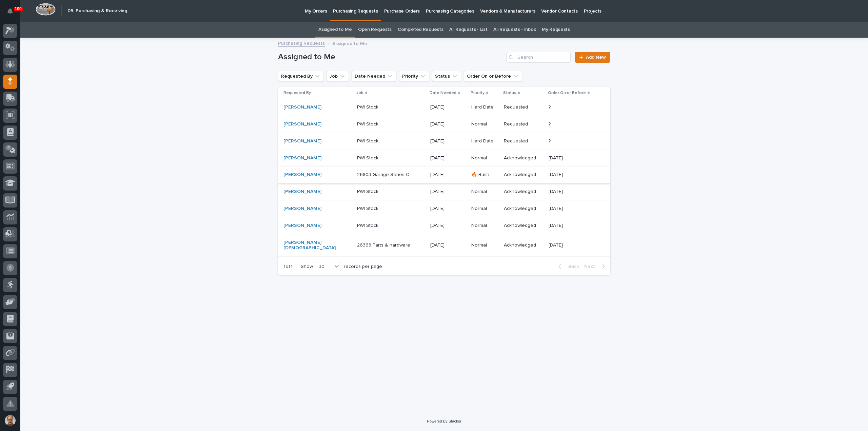  Describe the element at coordinates (478, 93) in the screenshot. I see `p: Priority` at that location.